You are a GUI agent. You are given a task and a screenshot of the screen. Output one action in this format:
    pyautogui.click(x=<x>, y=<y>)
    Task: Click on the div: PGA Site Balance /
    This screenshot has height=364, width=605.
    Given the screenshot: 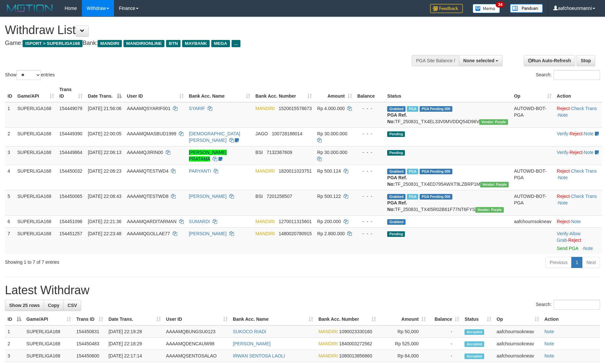 What is the action you would take?
    pyautogui.click(x=435, y=61)
    